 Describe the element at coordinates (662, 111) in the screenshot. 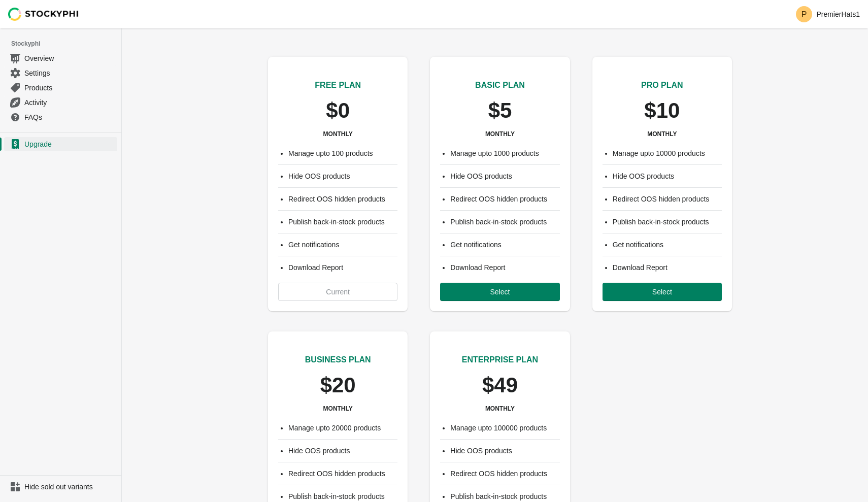

I see `p: $10` at that location.